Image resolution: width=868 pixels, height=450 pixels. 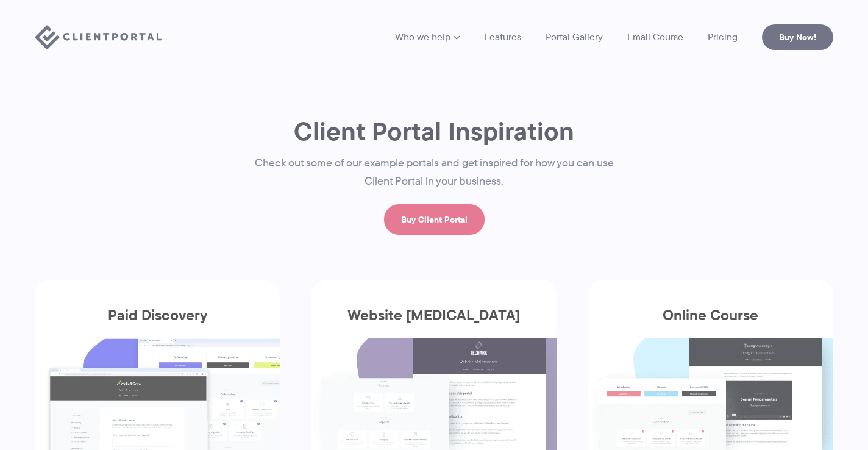 I want to click on a: Who we help, so click(x=427, y=37).